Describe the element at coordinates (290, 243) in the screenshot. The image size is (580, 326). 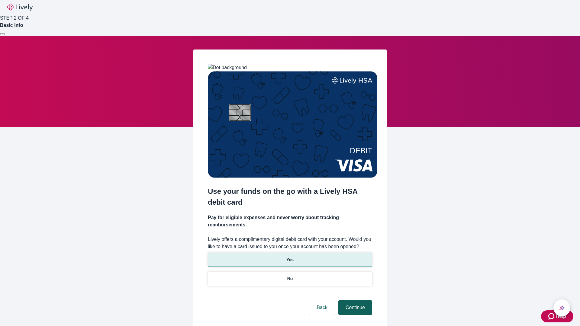
I see `label: Lively offers a complimentary digital debit card with your account. Would you like to have a card...` at that location.